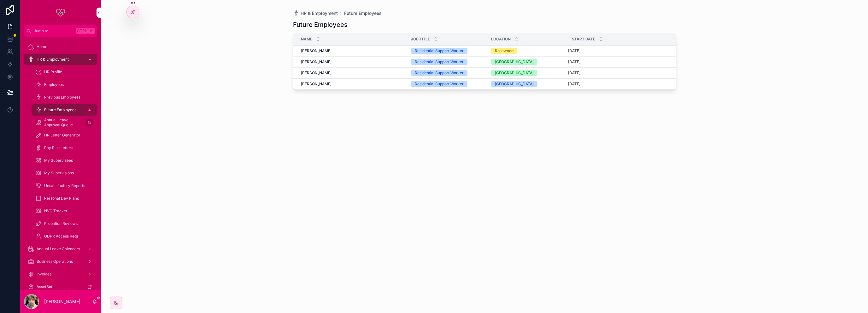  I want to click on span: Personal Dev Plans, so click(61, 198).